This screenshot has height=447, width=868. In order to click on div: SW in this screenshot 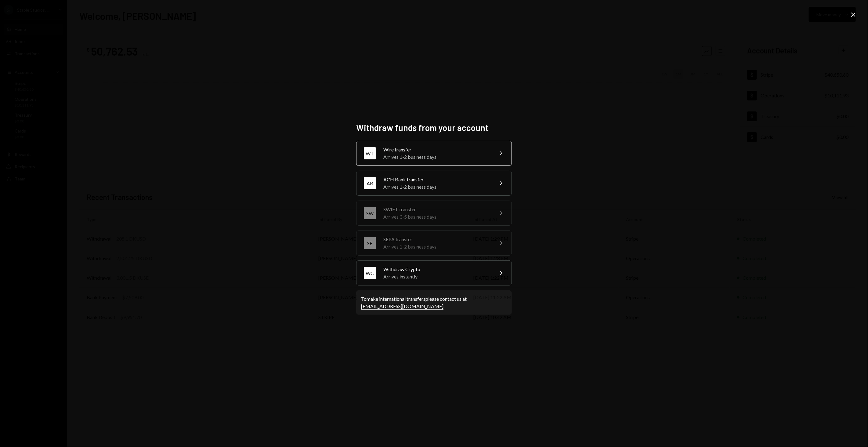, I will do `click(370, 213)`.